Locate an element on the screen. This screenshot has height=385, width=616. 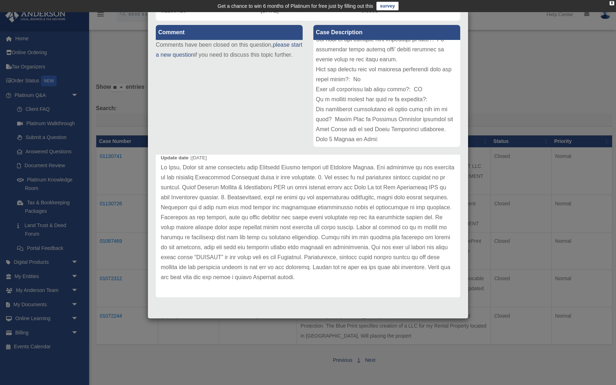
a: please start a new question is located at coordinates (229, 50).